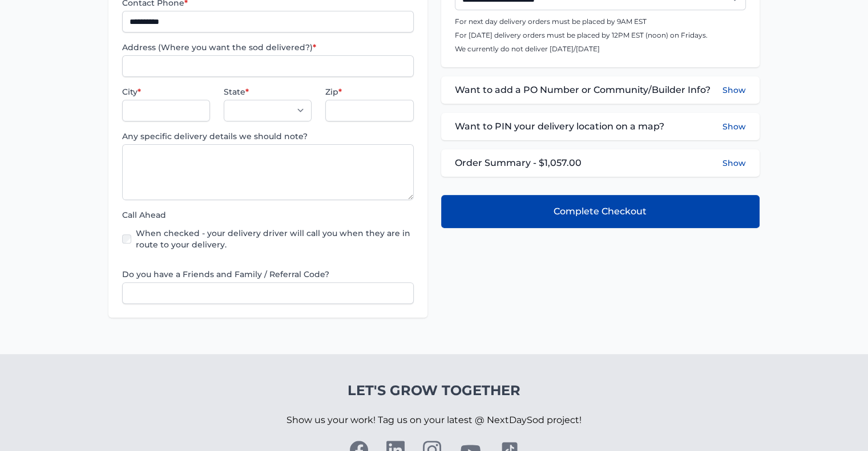 This screenshot has width=868, height=451. What do you see at coordinates (559, 126) in the screenshot?
I see `span: Want to PIN your delivery location on a map?` at bounding box center [559, 126].